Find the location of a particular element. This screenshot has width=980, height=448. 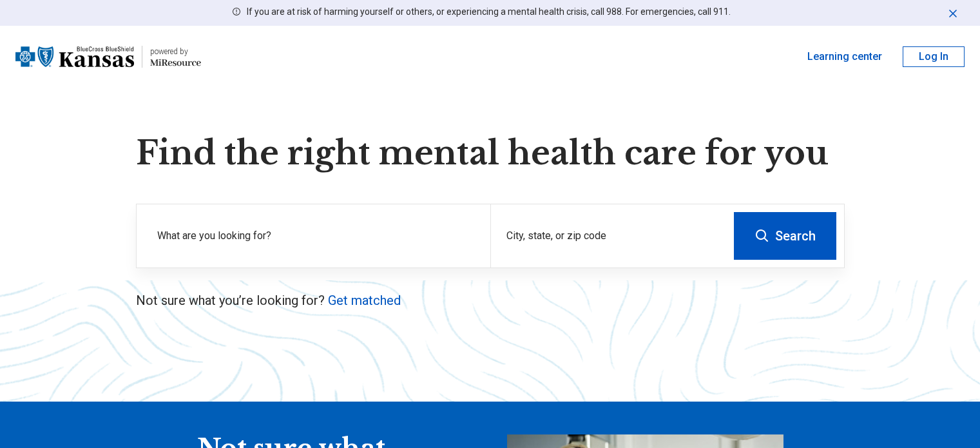

p: Not sure what you’re looking for? is located at coordinates (490, 300).